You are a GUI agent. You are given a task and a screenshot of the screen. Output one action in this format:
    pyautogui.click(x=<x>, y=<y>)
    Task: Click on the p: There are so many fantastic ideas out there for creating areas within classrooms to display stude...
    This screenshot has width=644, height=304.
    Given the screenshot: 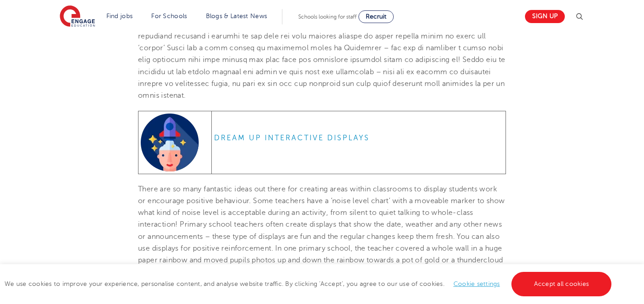 What is the action you would take?
    pyautogui.click(x=321, y=243)
    